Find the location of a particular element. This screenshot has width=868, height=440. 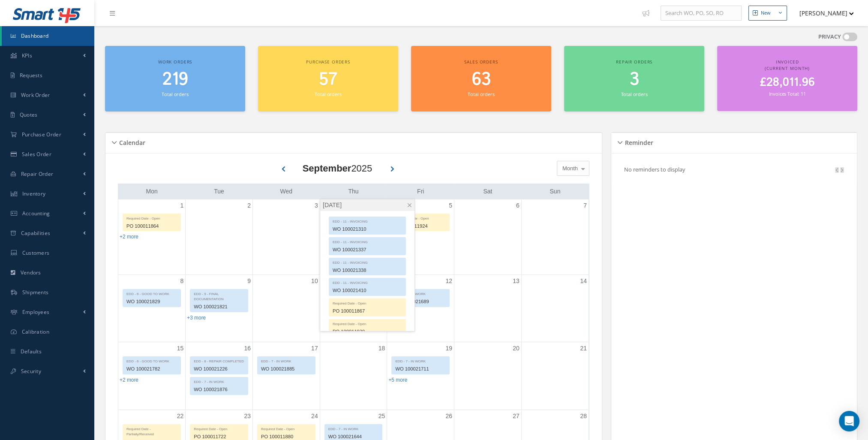

td: September 8, 2025 is located at coordinates (152, 308).